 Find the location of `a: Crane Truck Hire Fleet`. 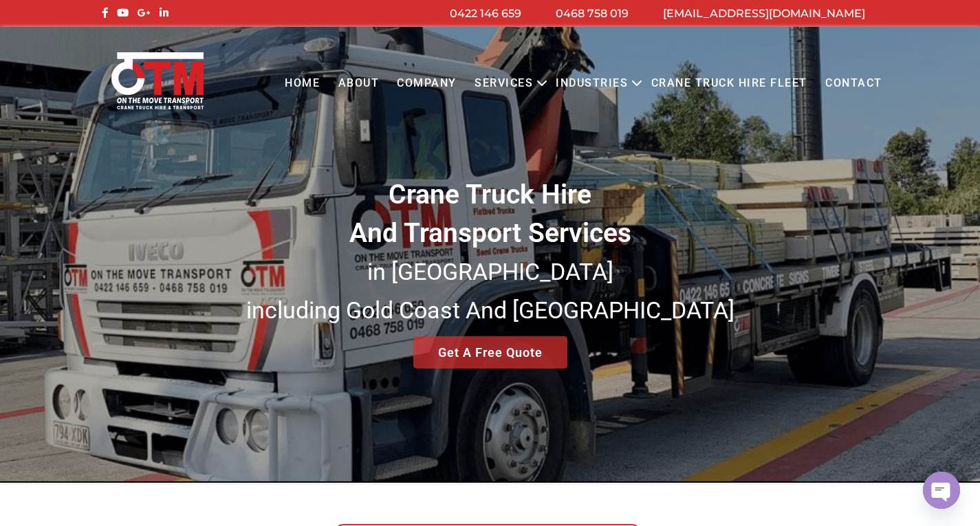

a: Crane Truck Hire Fleet is located at coordinates (728, 83).